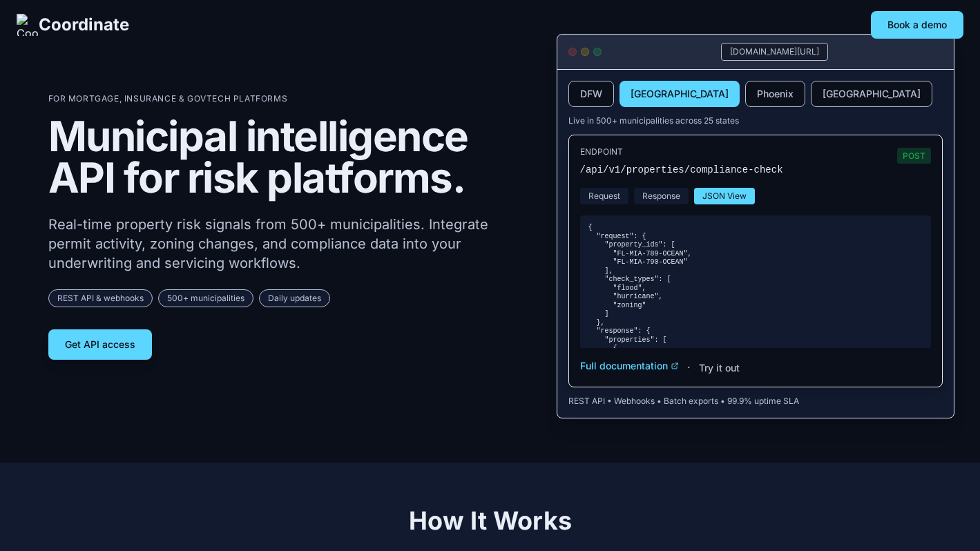  I want to click on p: Real-time property risk signals from 500+ municipalities. Integrate permit activity, zoning chang..., so click(291, 244).